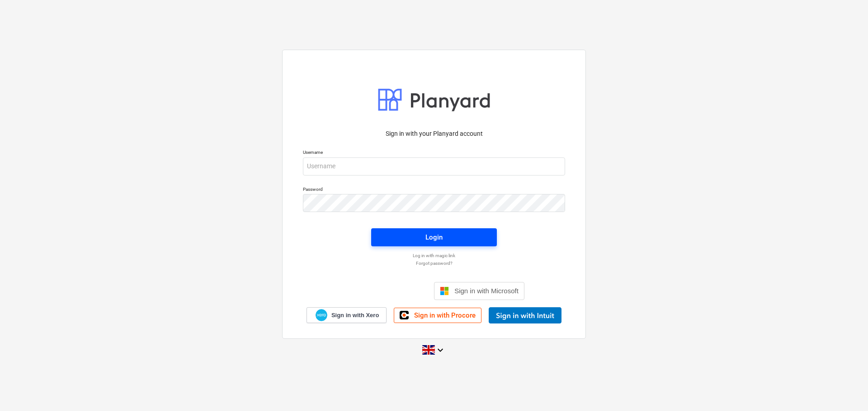 The image size is (868, 411). I want to click on a: Forgot password?, so click(434, 263).